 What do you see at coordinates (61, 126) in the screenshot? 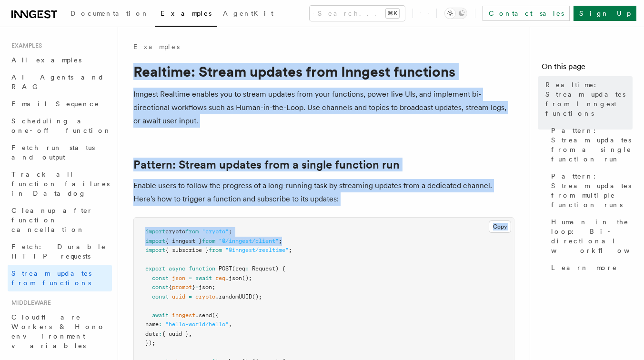
I see `span: Scheduling a one-off function` at bounding box center [61, 126].